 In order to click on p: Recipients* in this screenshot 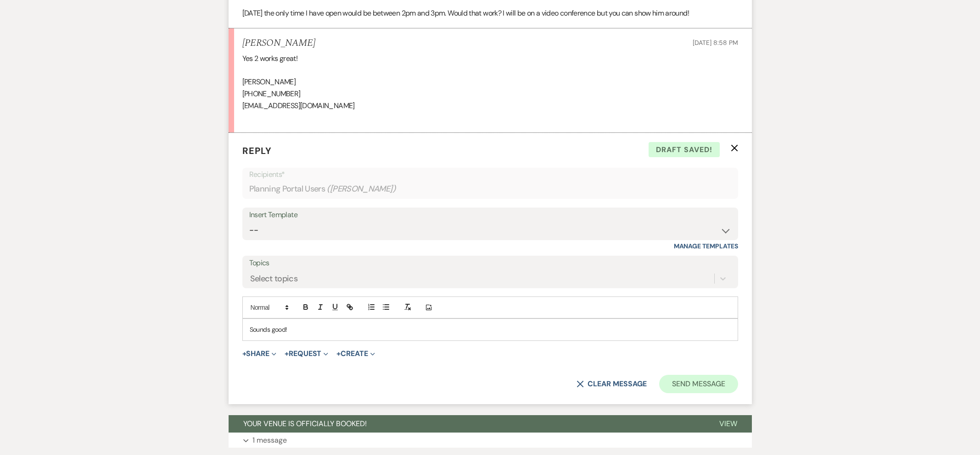, I will do `click(490, 175)`.